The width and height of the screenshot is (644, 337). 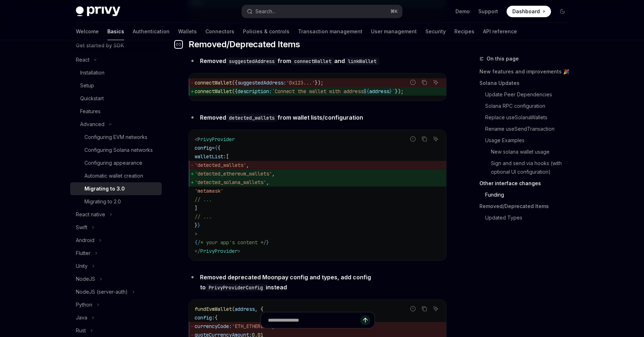 I want to click on div: Configuring appearance, so click(x=113, y=163).